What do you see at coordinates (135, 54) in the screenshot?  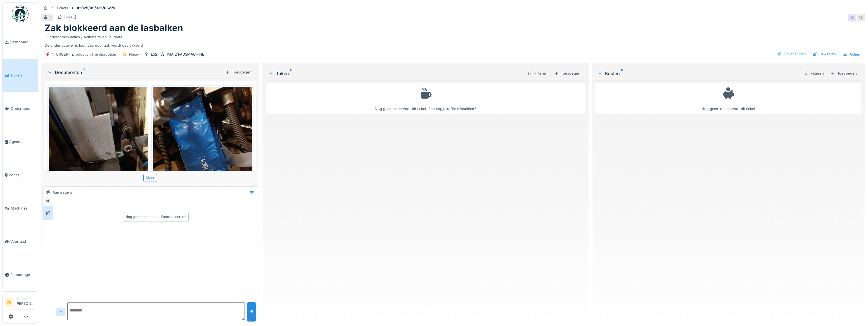 I see `div: Nieuw` at bounding box center [135, 54].